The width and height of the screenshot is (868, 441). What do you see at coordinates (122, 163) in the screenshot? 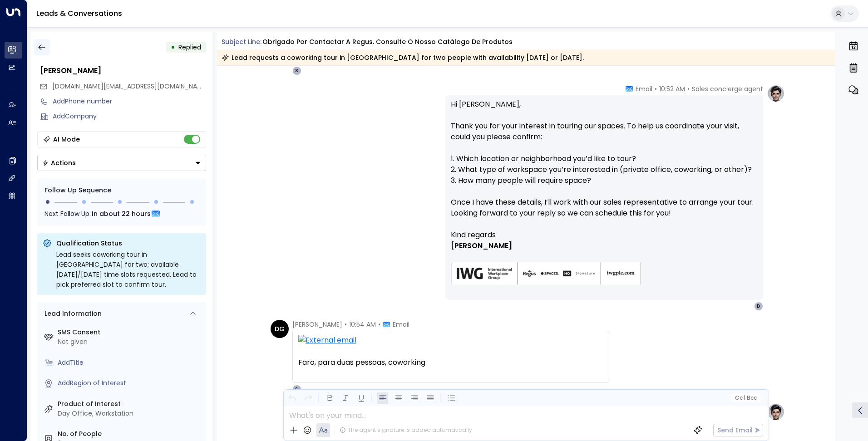
I see `div: Button group with a nested menu` at bounding box center [122, 163].